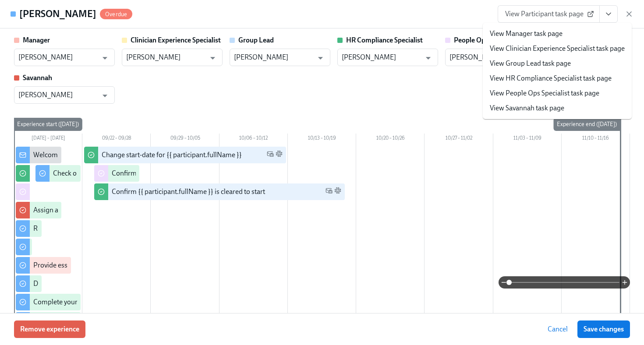  What do you see at coordinates (548, 14) in the screenshot?
I see `a: View Participant task page` at bounding box center [548, 14].